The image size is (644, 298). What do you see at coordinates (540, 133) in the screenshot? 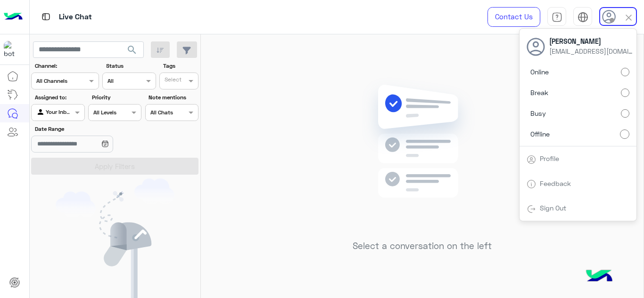
I see `span: Offline` at bounding box center [540, 133].